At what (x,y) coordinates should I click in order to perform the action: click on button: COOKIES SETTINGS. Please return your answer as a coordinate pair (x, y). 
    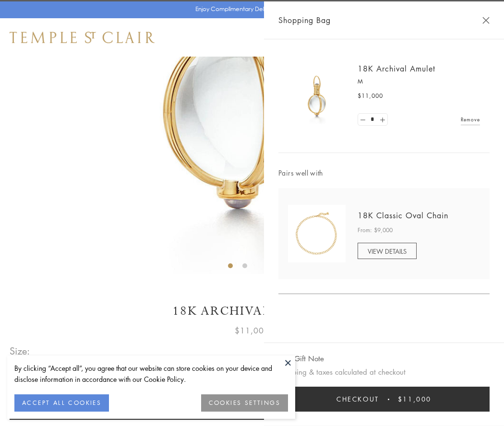
    Looking at the image, I should click on (244, 403).